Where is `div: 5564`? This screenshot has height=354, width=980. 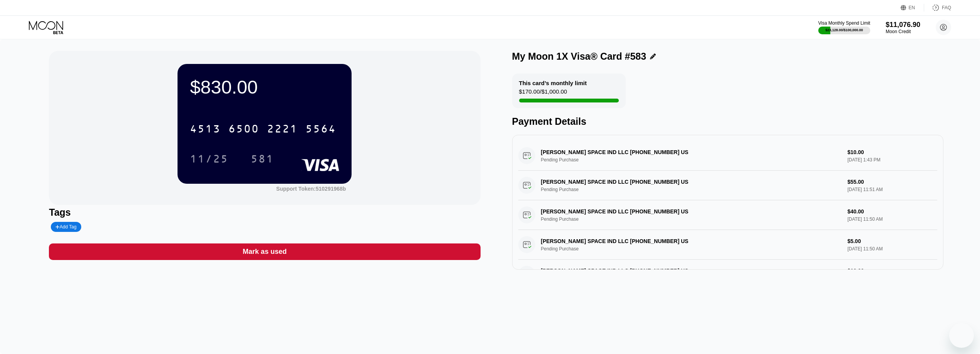 div: 5564 is located at coordinates (321, 130).